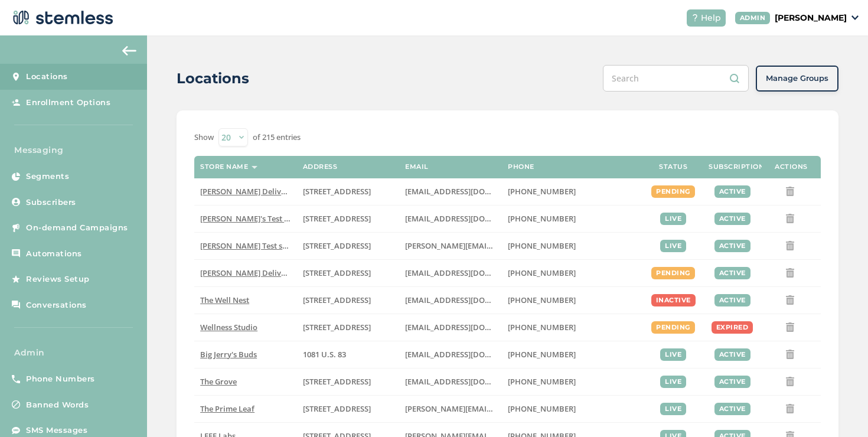 The height and width of the screenshot is (437, 868). What do you see at coordinates (51, 203) in the screenshot?
I see `span: Subscribers` at bounding box center [51, 203].